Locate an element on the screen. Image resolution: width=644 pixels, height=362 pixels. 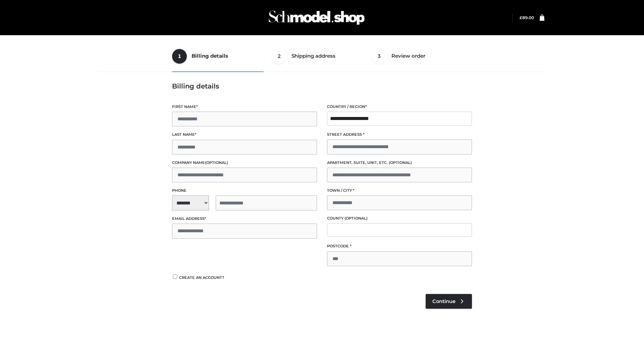
a: Schmodel Admin 964 is located at coordinates (317, 17).